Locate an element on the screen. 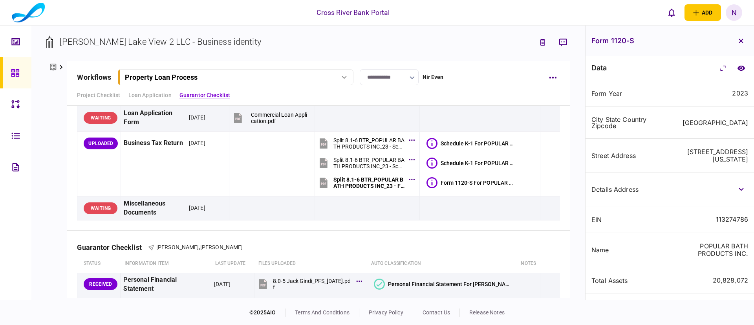  div: Loan Application Form is located at coordinates (153, 118).